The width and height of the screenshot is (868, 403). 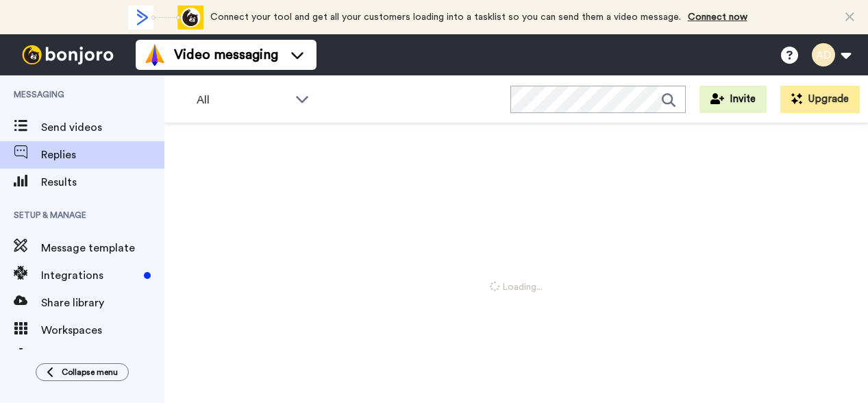 What do you see at coordinates (516, 287) in the screenshot?
I see `span: Loading...` at bounding box center [516, 287].